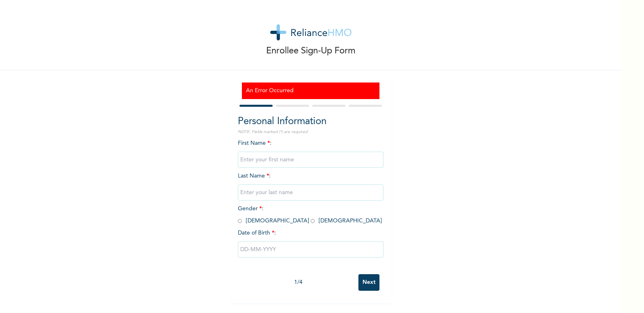 The height and width of the screenshot is (313, 644). I want to click on div: 1 / 4, so click(298, 282).